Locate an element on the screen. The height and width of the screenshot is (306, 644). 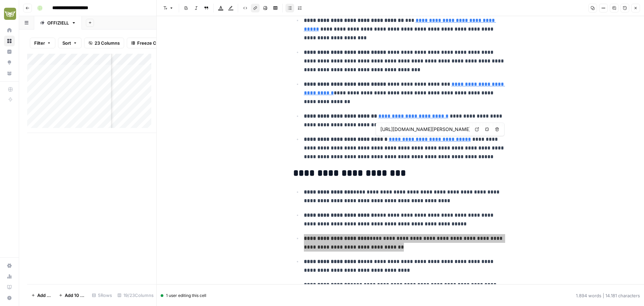
button: Filter is located at coordinates (43, 43).